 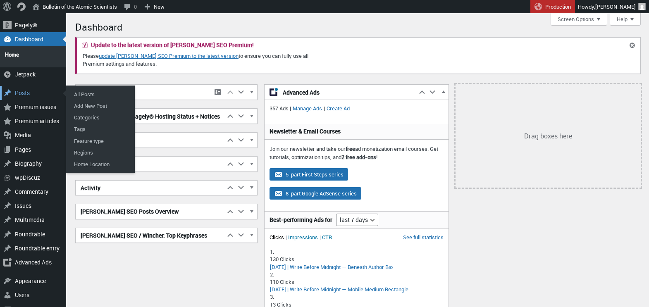 I want to click on button: Help, so click(x=625, y=19).